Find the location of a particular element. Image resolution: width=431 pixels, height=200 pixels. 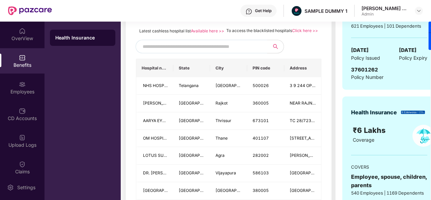

a: Available here >> is located at coordinates (207, 31).